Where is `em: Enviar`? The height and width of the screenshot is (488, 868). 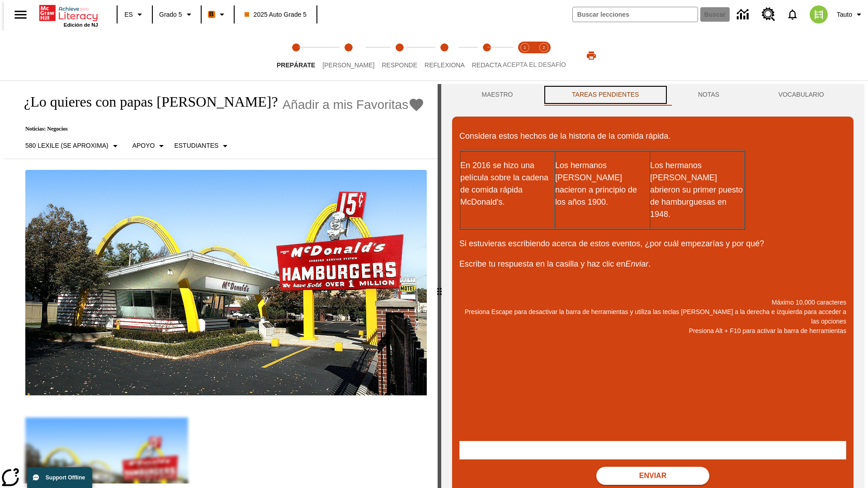
em: Enviar is located at coordinates (637, 264).